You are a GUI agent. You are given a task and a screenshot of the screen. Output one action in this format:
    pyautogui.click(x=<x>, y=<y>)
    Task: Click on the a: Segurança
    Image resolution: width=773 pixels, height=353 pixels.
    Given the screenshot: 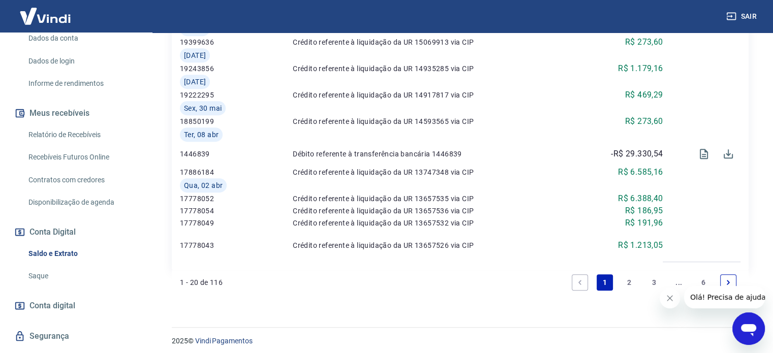 What is the action you would take?
    pyautogui.click(x=76, y=337)
    